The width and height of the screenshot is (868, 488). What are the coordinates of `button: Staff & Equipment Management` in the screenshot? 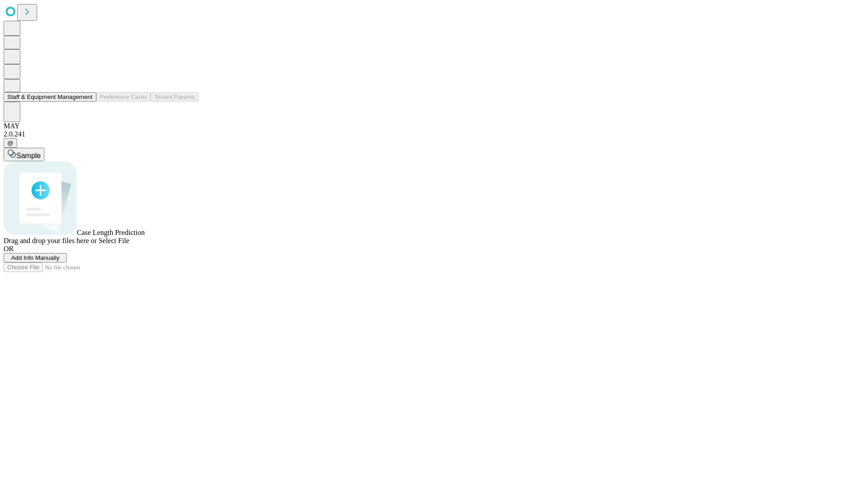 It's located at (50, 97).